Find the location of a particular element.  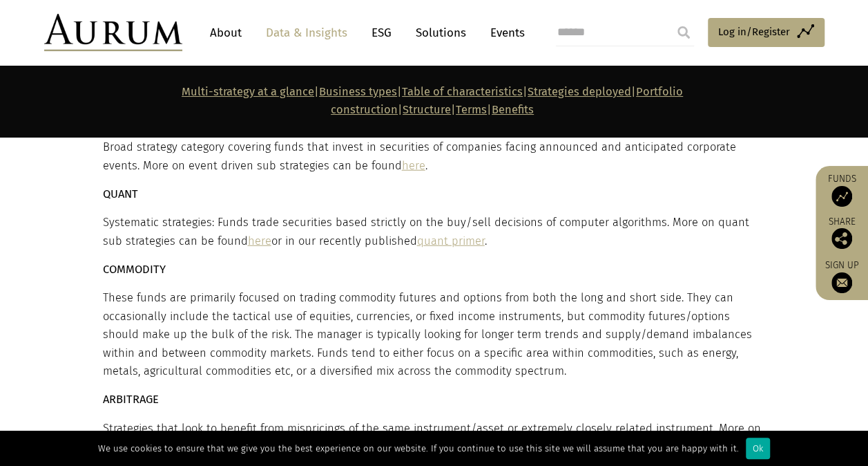

p: Broad strategy category covering funds that invest in securities of companies facing announced an... is located at coordinates (433, 157).